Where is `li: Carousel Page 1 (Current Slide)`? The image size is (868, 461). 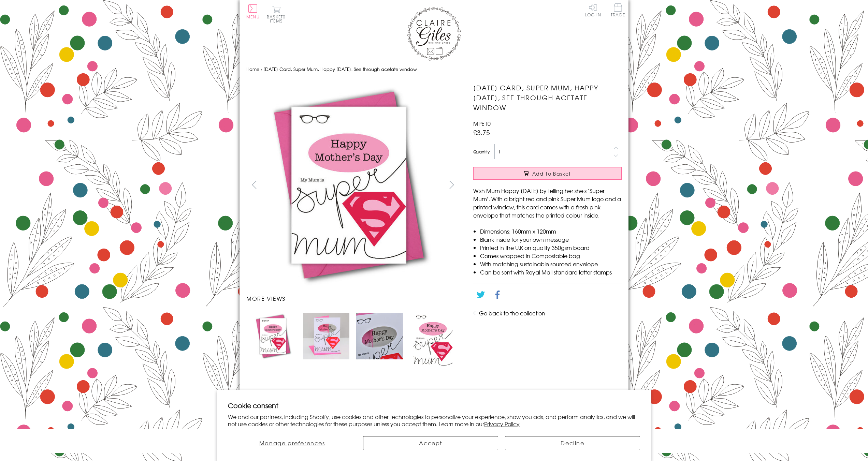 li: Carousel Page 1 (Current Slide) is located at coordinates (273, 340).